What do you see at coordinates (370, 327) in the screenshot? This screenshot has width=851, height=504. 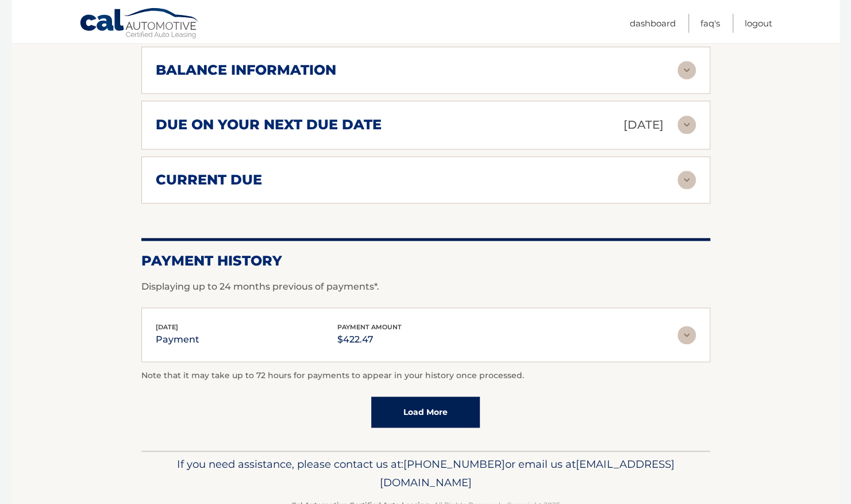 I see `span: payment amount` at bounding box center [370, 327].